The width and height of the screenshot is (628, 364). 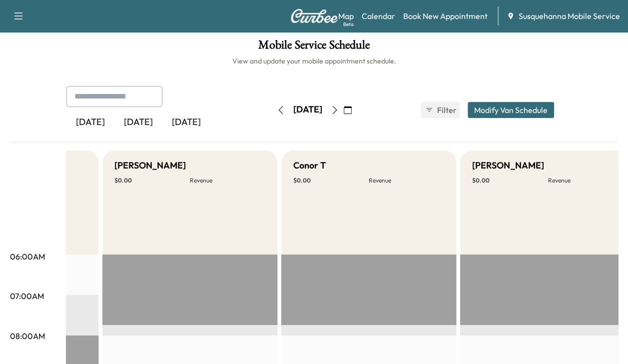 I want to click on span: Filter, so click(x=446, y=110).